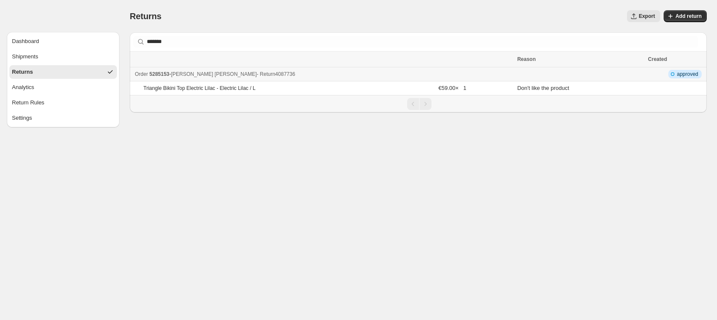  What do you see at coordinates (687, 74) in the screenshot?
I see `span: approved` at bounding box center [687, 74].